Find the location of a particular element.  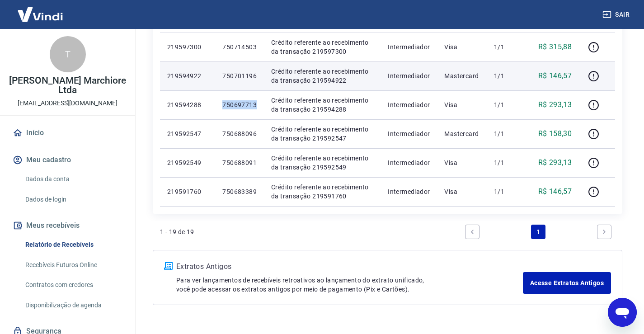

p: 750701196 is located at coordinates (240, 76).